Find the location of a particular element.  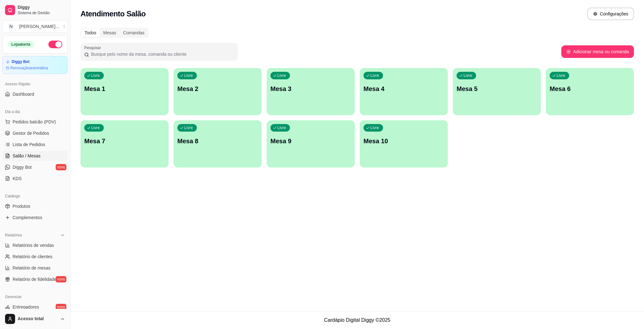

footer: Cardápio Digital Diggy © 2025 is located at coordinates (358, 319).